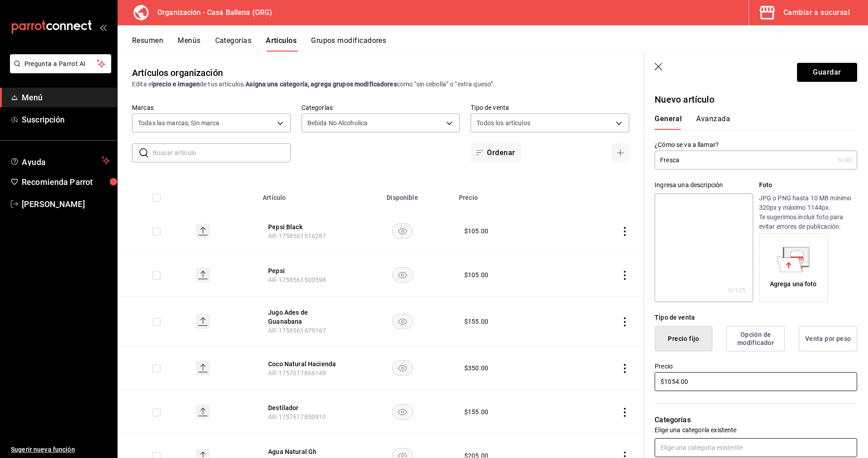 Image resolution: width=868 pixels, height=458 pixels. I want to click on h3: Organización - Casa Ballena (ORG), so click(211, 13).